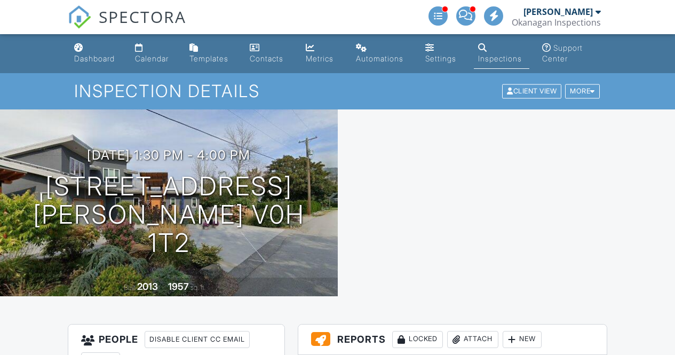  I want to click on h3: Reports, so click(453, 340).